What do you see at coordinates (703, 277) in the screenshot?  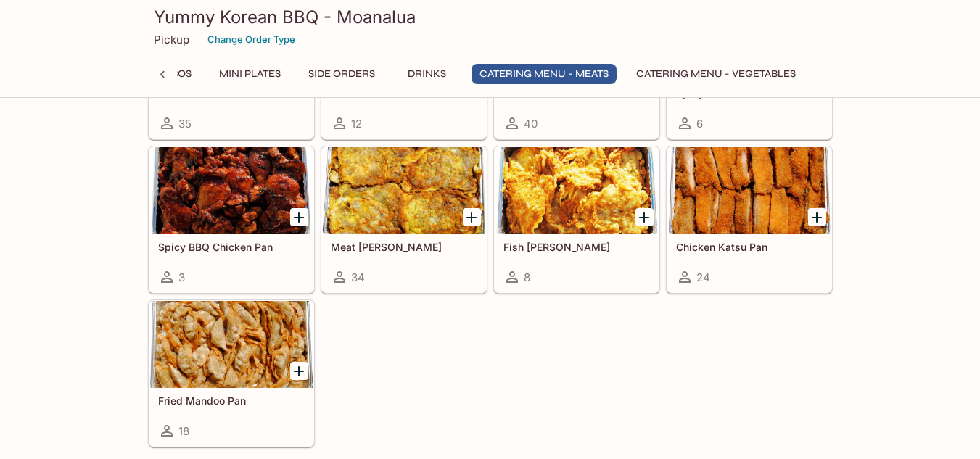 I see `span: 24` at bounding box center [703, 277].